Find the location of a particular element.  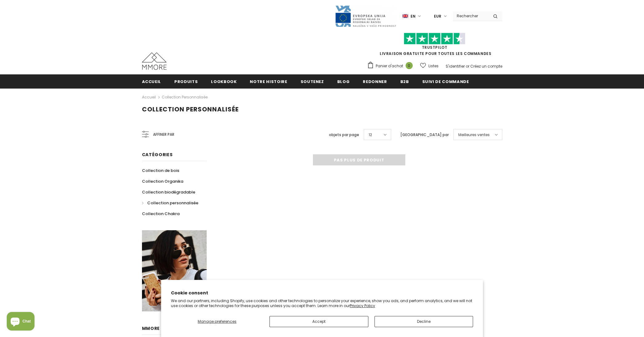

img: Javni Razpis is located at coordinates (365, 16).